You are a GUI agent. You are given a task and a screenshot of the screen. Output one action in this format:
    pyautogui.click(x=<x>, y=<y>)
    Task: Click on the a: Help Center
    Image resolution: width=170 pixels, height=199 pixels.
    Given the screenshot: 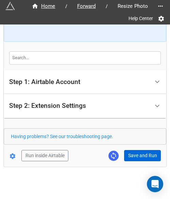 What is the action you would take?
    pyautogui.click(x=141, y=18)
    